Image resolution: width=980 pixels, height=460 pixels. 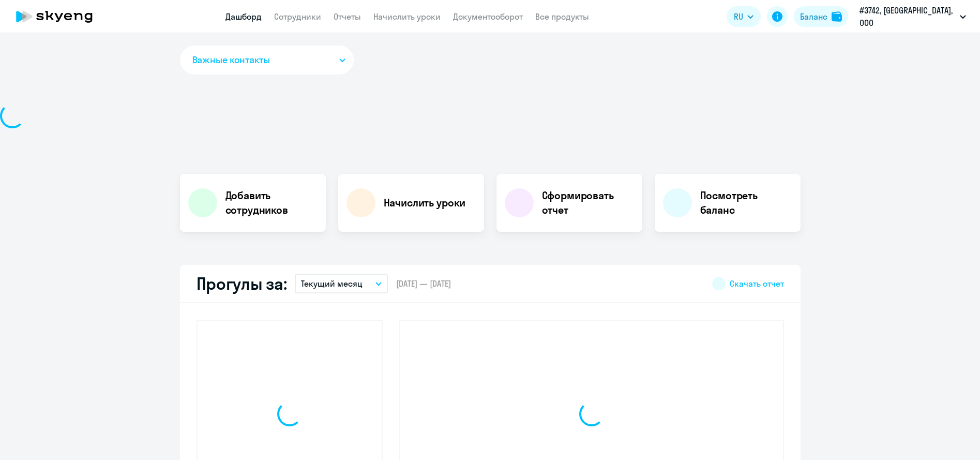 What do you see at coordinates (820, 16) in the screenshot?
I see `a: Балансbalance` at bounding box center [820, 16].